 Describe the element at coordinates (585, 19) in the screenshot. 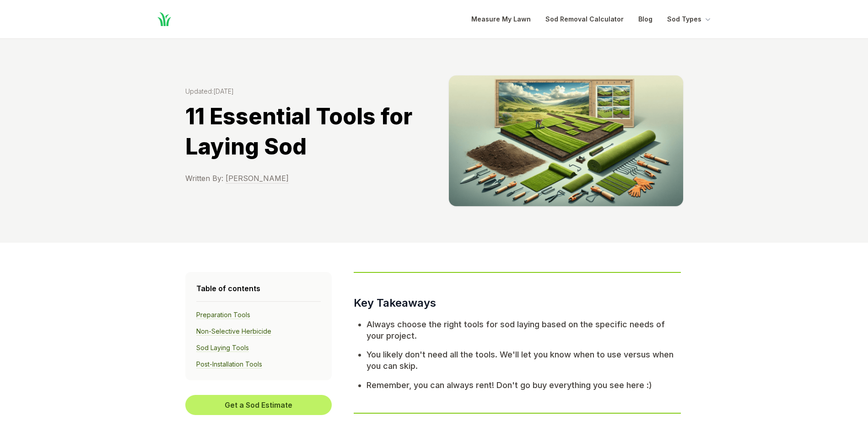

I see `a: Sod Removal Calculator` at that location.